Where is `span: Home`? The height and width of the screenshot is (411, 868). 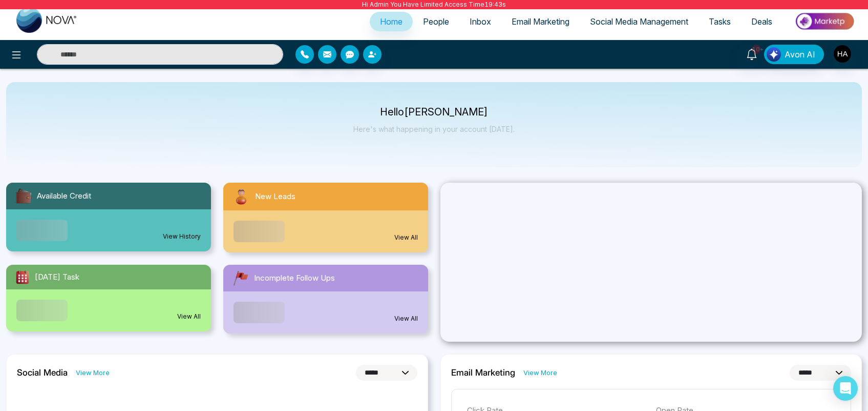
span: Home is located at coordinates (391, 21).